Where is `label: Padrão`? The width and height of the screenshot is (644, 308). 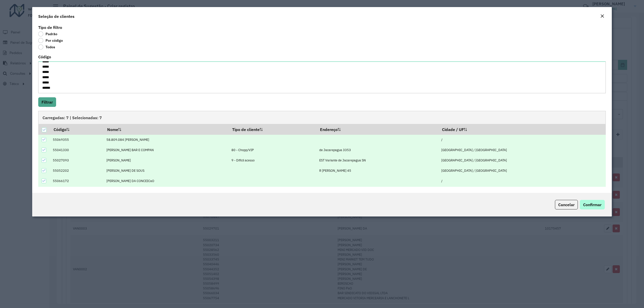 label: Padrão is located at coordinates (48, 34).